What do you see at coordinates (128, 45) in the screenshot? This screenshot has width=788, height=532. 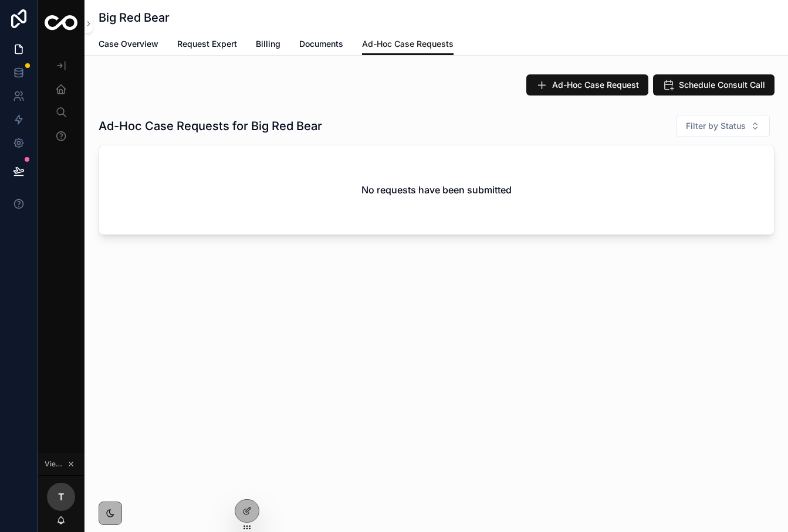 I see `a: Case Overview` at bounding box center [128, 45].